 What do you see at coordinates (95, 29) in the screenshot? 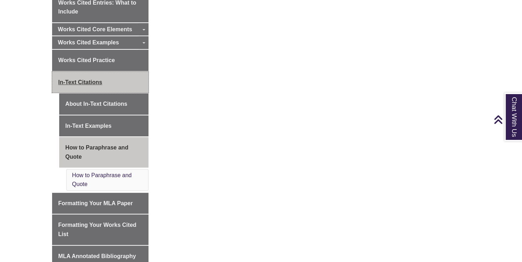
I see `span: Works Cited Core Elements` at bounding box center [95, 29].